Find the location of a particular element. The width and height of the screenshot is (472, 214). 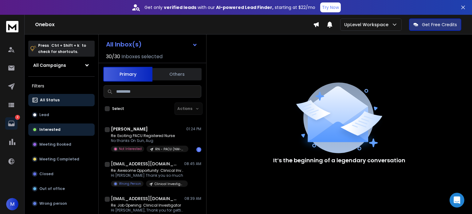

p: Try Now is located at coordinates (330, 7).